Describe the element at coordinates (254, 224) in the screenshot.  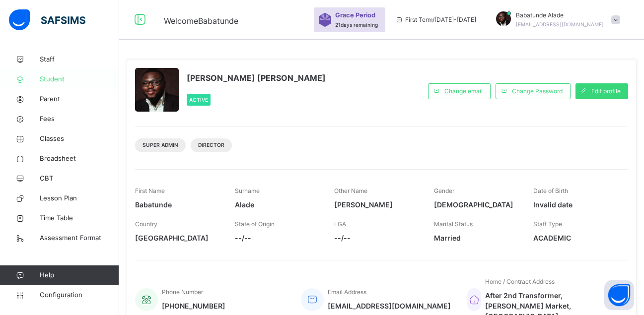
I see `span: State of Origin` at that location.